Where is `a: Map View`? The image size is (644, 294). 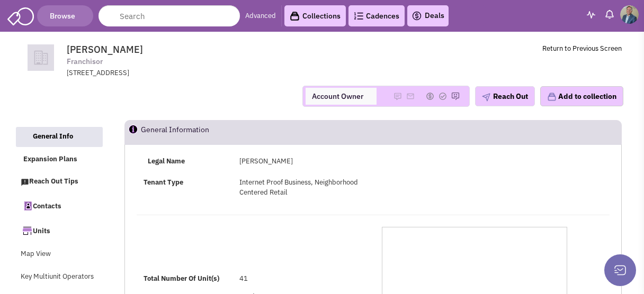 a: Map View is located at coordinates (59, 254).